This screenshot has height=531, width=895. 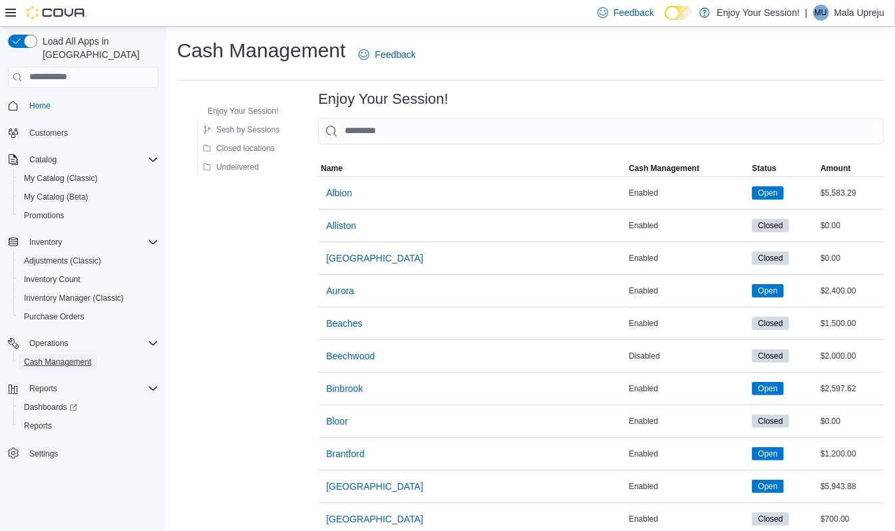 I want to click on button: Amount, so click(x=851, y=168).